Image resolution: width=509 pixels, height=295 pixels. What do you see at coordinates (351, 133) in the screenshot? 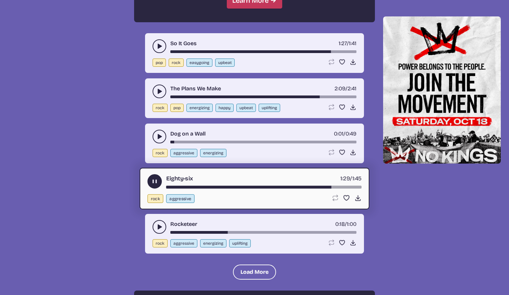
I see `span: 0:49` at bounding box center [351, 133].